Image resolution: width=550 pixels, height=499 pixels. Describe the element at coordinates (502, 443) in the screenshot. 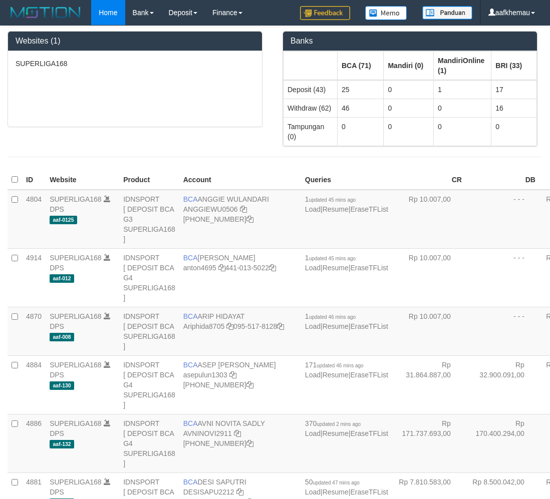

I see `td: Rp 170.400.294,00` at that location.